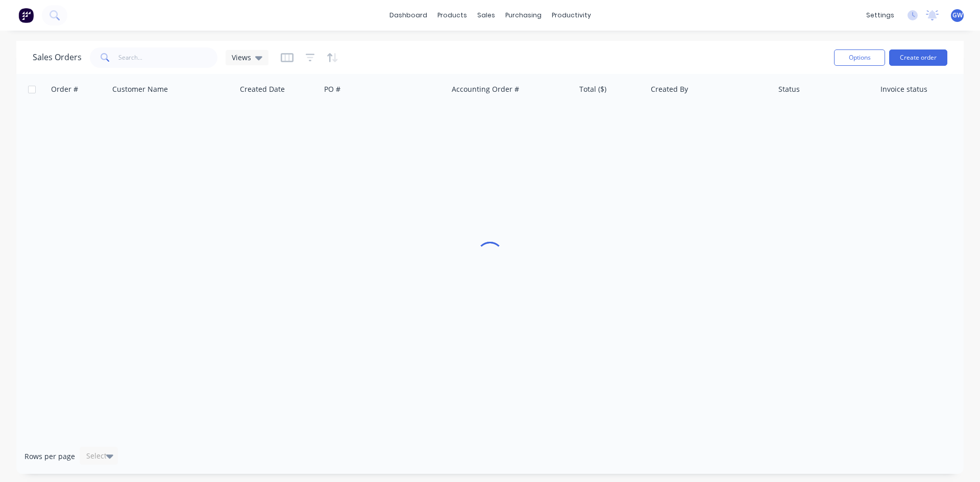 The image size is (980, 482). Describe the element at coordinates (332, 90) in the screenshot. I see `div: PO #` at that location.